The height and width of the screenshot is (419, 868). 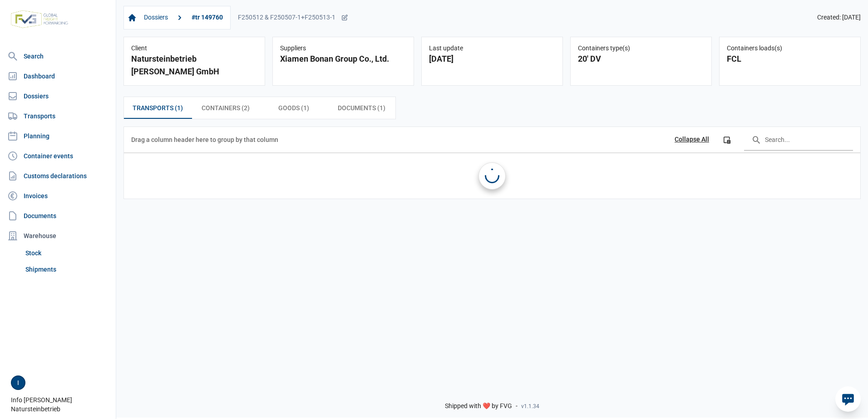 I want to click on div: Last update, so click(x=492, y=48).